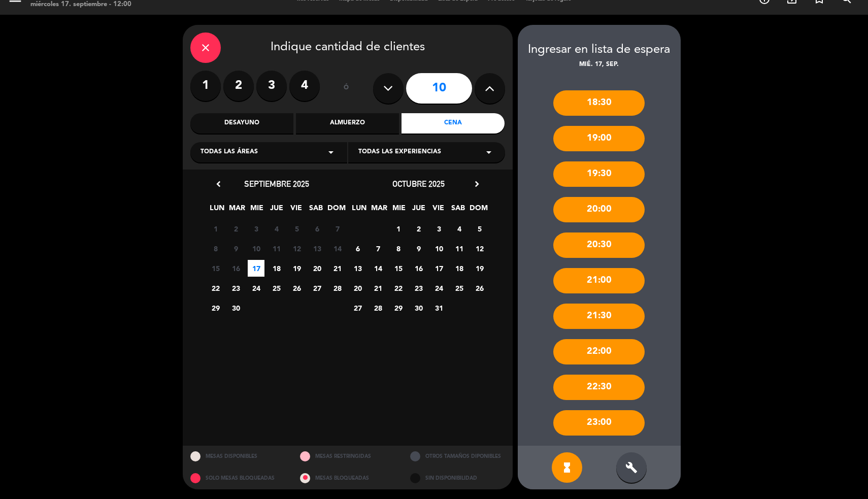 Image resolution: width=868 pixels, height=499 pixels. I want to click on span: MAR, so click(237, 210).